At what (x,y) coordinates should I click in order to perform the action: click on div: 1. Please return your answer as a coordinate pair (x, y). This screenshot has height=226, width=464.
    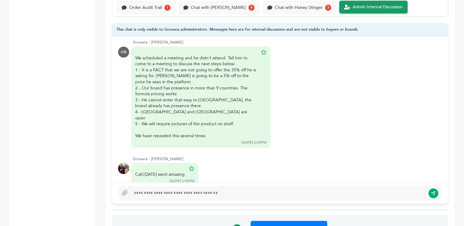
    Looking at the image, I should click on (168, 8).